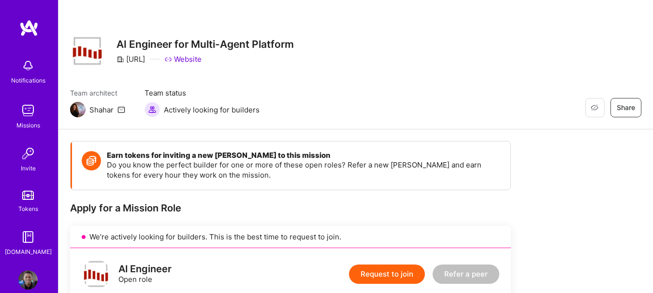 Image resolution: width=653 pixels, height=293 pixels. Describe the element at coordinates (28, 111) in the screenshot. I see `img: teamwork` at that location.